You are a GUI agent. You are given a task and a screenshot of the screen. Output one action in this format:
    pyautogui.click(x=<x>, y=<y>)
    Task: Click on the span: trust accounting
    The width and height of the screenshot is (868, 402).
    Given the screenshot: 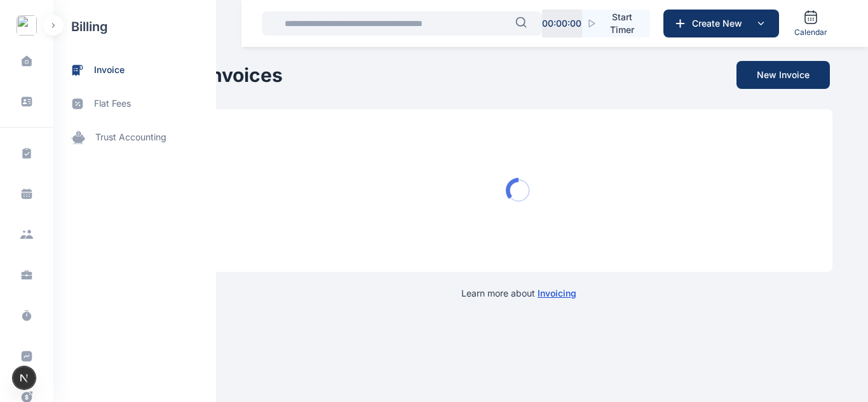 What is the action you would take?
    pyautogui.click(x=131, y=137)
    